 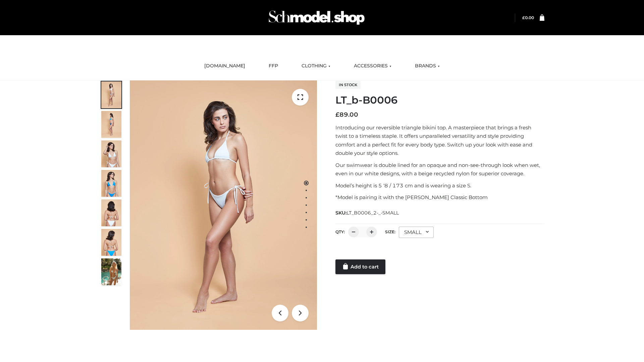 I want to click on img: ArielClassicBikiniTop_CloudNine_AzureSky_OW114ECO_1-scaled.jpg, so click(x=111, y=95).